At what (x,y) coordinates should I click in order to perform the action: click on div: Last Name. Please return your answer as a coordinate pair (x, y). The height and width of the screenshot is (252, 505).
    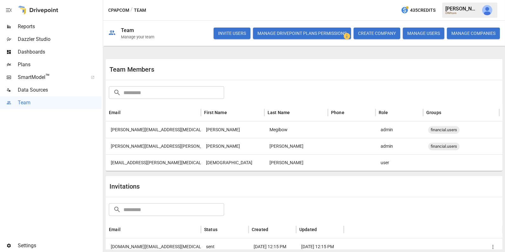
    Looking at the image, I should click on (278, 113).